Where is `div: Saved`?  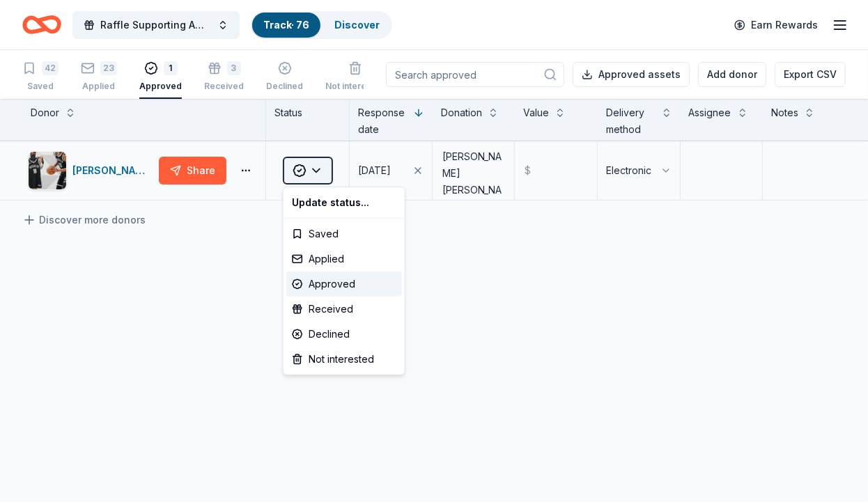
div: Saved is located at coordinates (344, 234).